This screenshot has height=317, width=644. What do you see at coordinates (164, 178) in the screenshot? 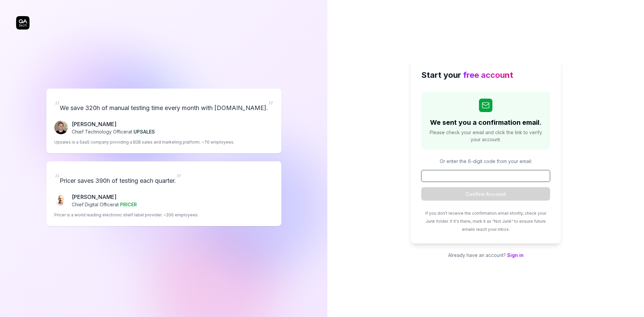
I see `p: Pricer saves 390h of testing each quarter.` at bounding box center [164, 178].